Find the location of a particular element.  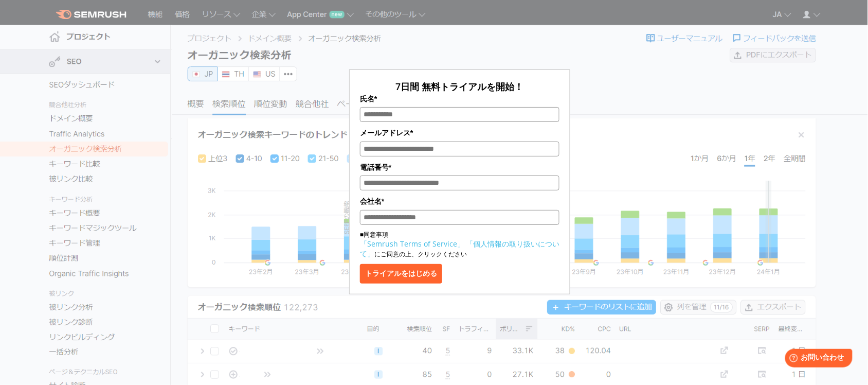

p: ■同意事項 にご同意の上、クリックください is located at coordinates (460, 245).